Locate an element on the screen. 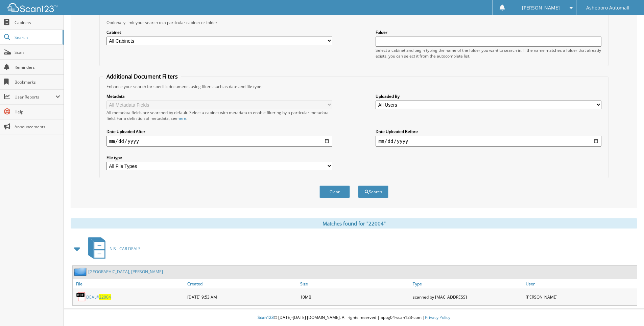 This screenshot has width=644, height=326. button: Search is located at coordinates (373, 191).